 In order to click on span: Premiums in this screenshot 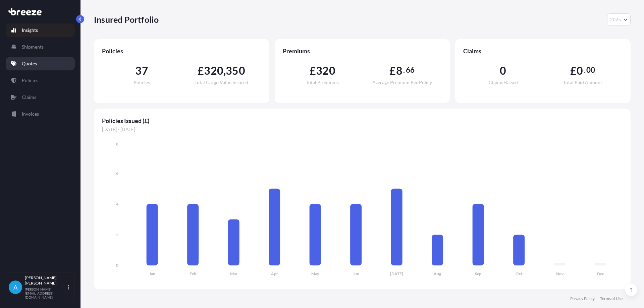, I will do `click(362, 51)`.